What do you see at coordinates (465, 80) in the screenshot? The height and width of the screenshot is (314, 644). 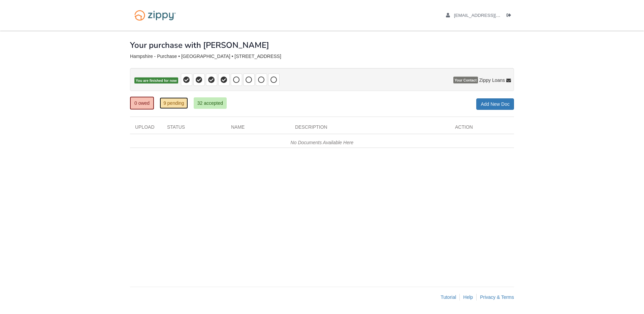 I see `span: Your Contact` at bounding box center [465, 80].